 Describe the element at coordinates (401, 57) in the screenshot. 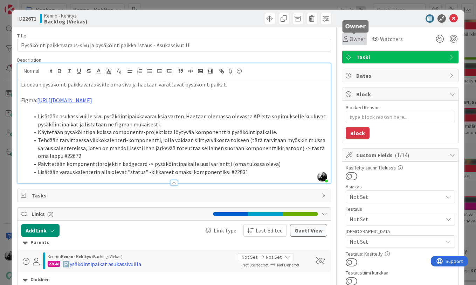

I see `span: Taski` at that location.